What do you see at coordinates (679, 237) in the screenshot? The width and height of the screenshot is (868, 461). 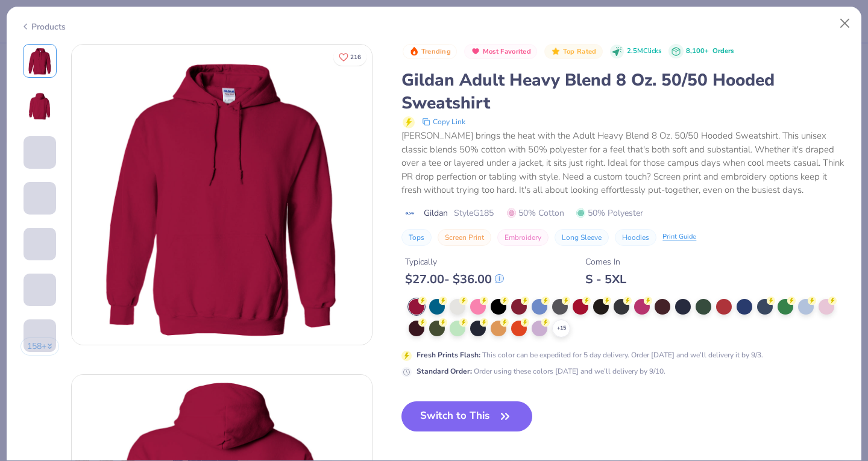 I see `div: Print Guide` at bounding box center [679, 237].